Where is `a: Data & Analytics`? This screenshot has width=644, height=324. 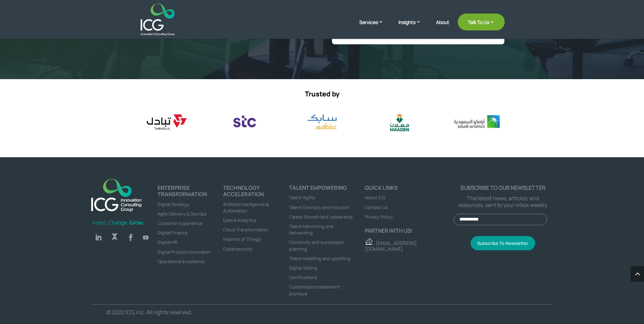 a: Data & Analytics is located at coordinates (239, 220).